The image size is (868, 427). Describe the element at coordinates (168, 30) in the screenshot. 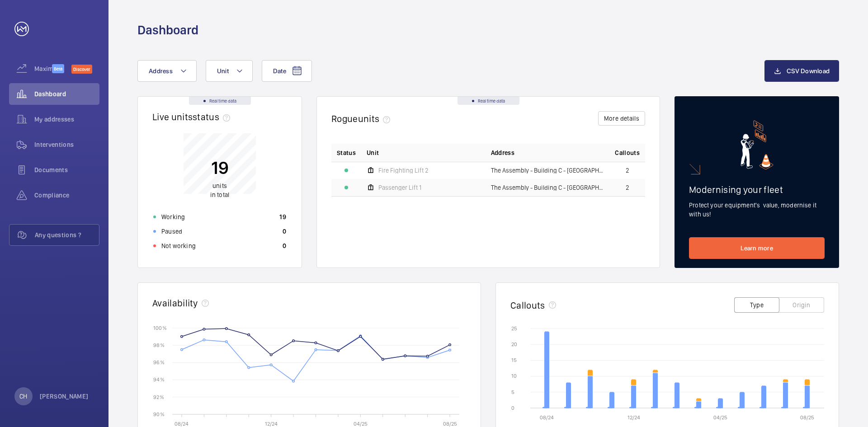

I see `h1: Dashboard` at that location.